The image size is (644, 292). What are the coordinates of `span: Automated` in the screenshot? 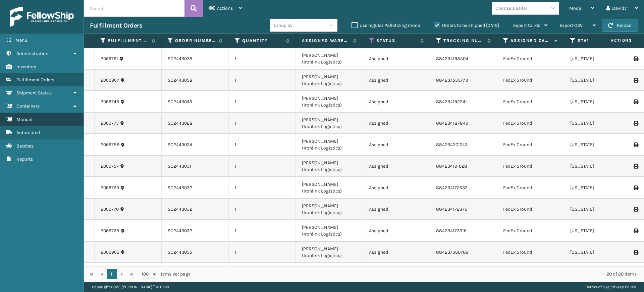 It's located at (28, 132).